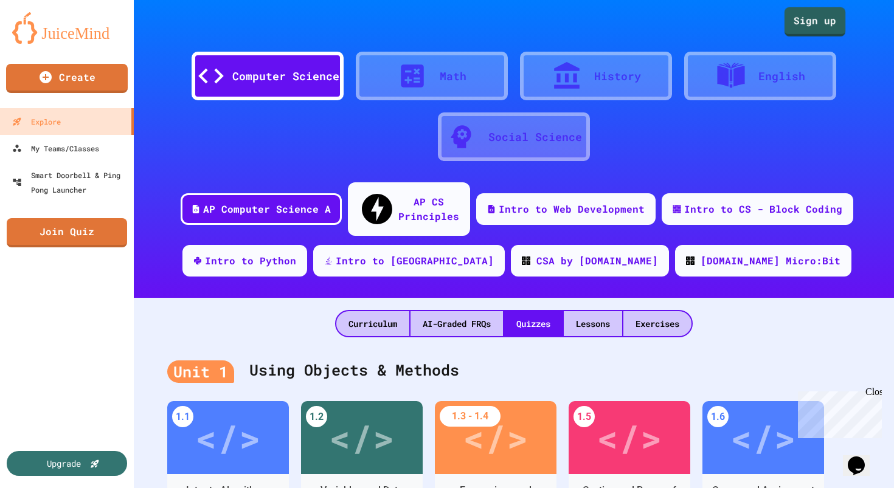  I want to click on a: Sign up, so click(815, 22).